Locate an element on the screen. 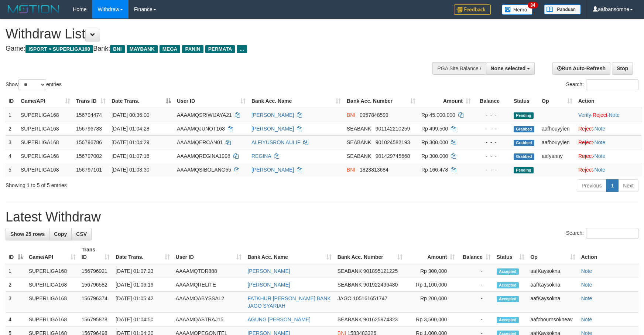 The height and width of the screenshot is (335, 644). td: Rp 3,500,000 is located at coordinates (432, 320).